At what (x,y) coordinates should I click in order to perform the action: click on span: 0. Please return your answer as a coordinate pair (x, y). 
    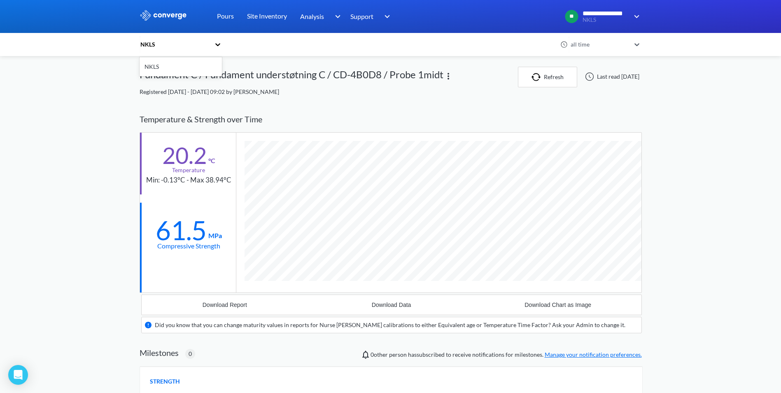
    Looking at the image, I should click on (190, 354).